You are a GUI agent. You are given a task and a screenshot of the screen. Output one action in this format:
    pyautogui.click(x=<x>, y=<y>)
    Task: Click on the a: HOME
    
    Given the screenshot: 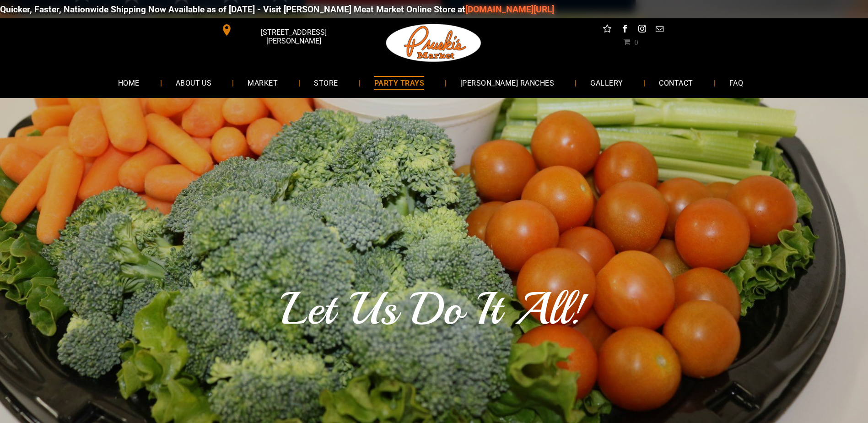 What is the action you would take?
    pyautogui.click(x=129, y=82)
    